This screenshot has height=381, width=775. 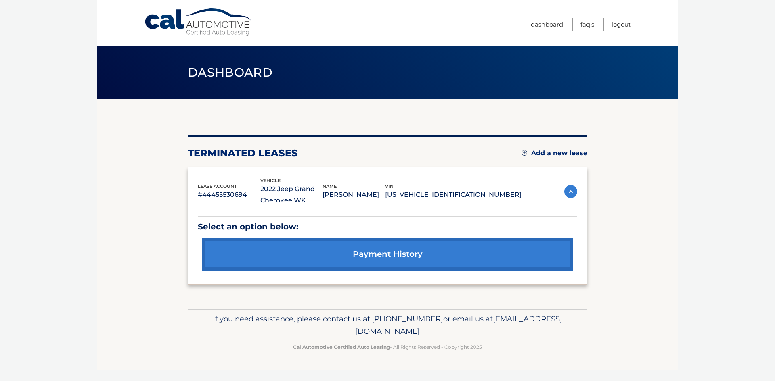 What do you see at coordinates (387, 326) in the screenshot?
I see `p: If you need assistance, please contact us at: or email us at` at bounding box center [387, 326].